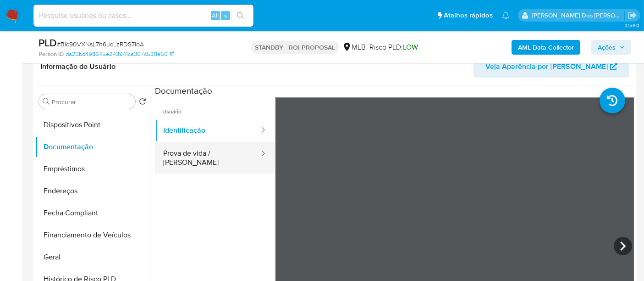  Describe the element at coordinates (93, 169) in the screenshot. I see `button: Empréstimos` at that location.